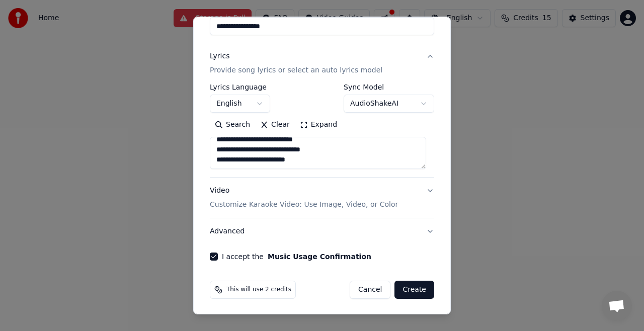  Describe the element at coordinates (275, 125) in the screenshot. I see `button: Clear` at that location.